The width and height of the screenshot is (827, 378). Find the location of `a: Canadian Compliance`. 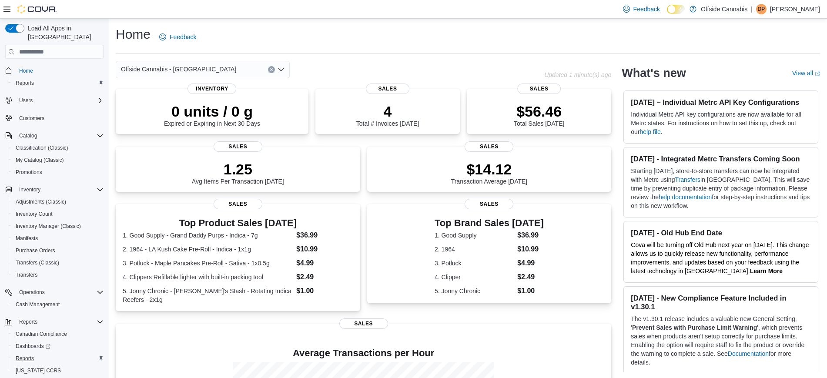

a: Canadian Compliance is located at coordinates (41, 334).